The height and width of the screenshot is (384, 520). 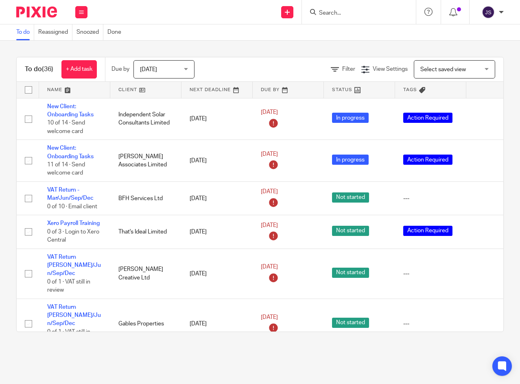 What do you see at coordinates (37, 12) in the screenshot?
I see `img: Pixie` at bounding box center [37, 12].